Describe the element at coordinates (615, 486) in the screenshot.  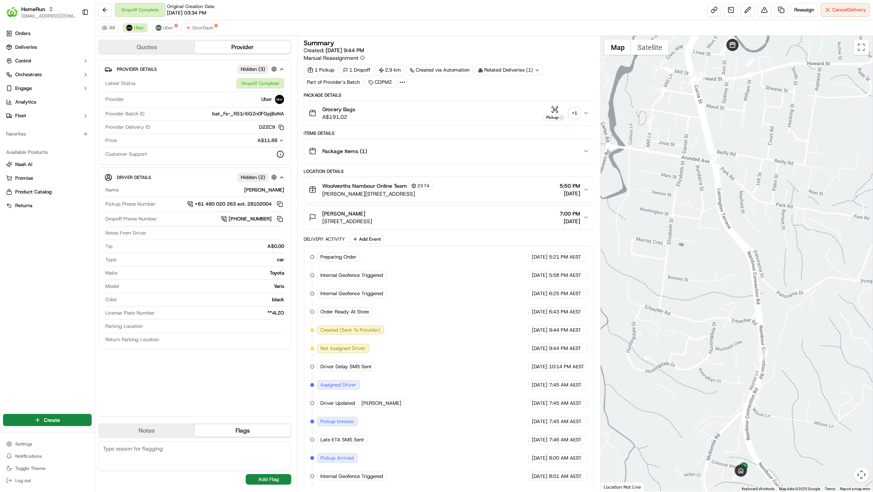
I see `img: Google` at that location.